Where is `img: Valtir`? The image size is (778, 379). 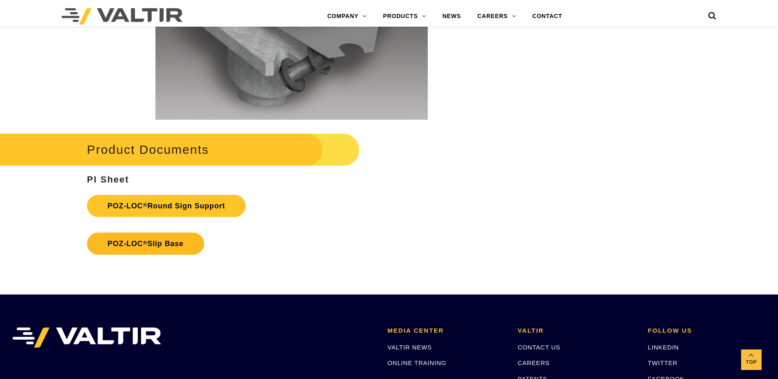 img: Valtir is located at coordinates (122, 16).